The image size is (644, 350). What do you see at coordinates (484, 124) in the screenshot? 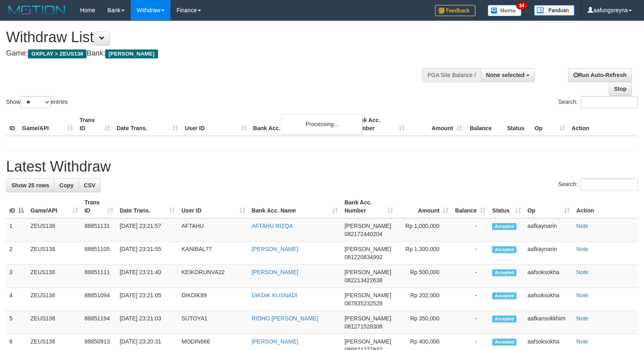
I see `th: Balance` at bounding box center [484, 124].